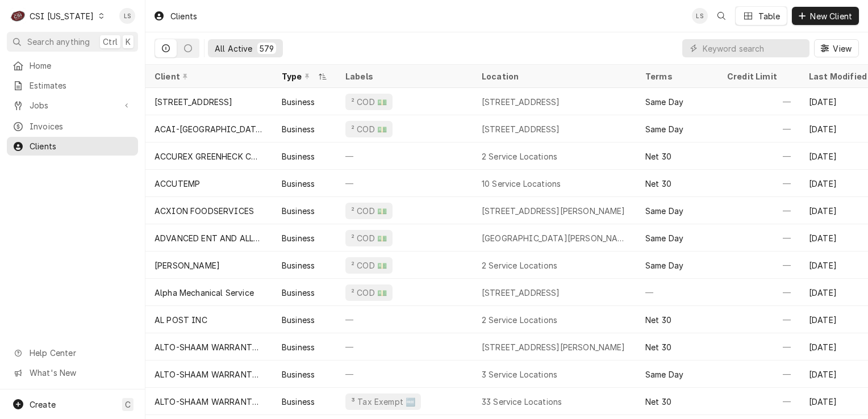  What do you see at coordinates (81, 65) in the screenshot?
I see `span: Home` at bounding box center [81, 65].